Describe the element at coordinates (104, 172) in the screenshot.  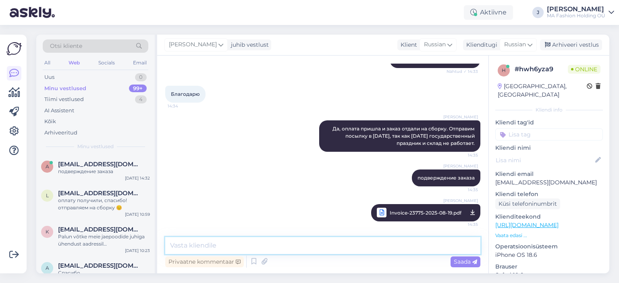
I see `div: подверждение заказа` at that location.